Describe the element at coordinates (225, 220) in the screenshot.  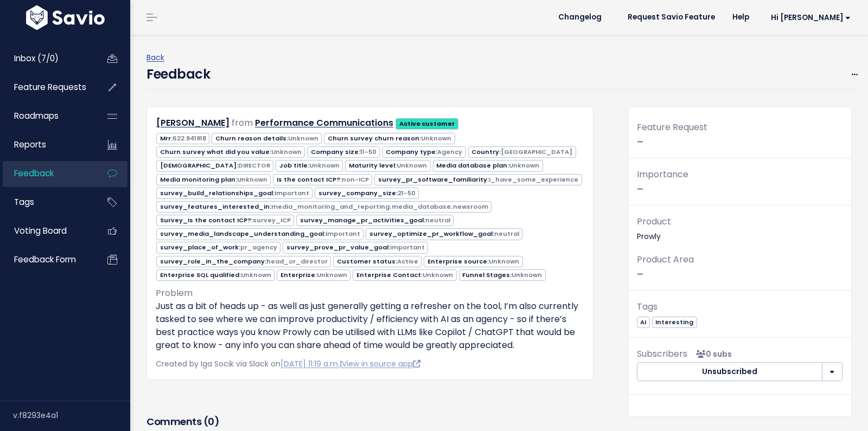
I see `span: Survey_Is the contact ICP?:` at that location.